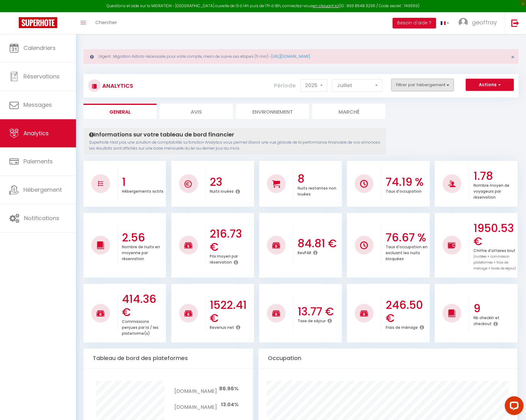  I want to click on h3: 1522.41 €, so click(231, 312).